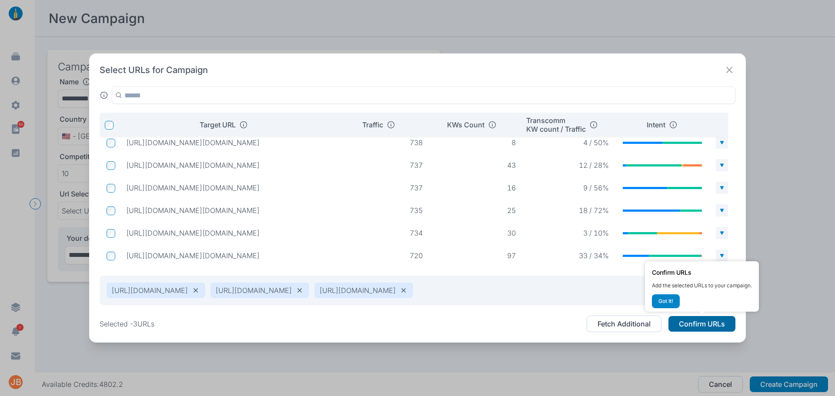 The height and width of the screenshot is (396, 835). What do you see at coordinates (556, 125) in the screenshot?
I see `p: Transcomm KW count / Traffic` at bounding box center [556, 125].